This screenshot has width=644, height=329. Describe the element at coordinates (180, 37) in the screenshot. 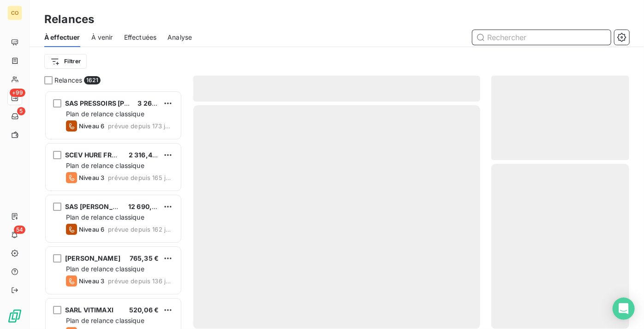

I see `span: Analyse` at that location.